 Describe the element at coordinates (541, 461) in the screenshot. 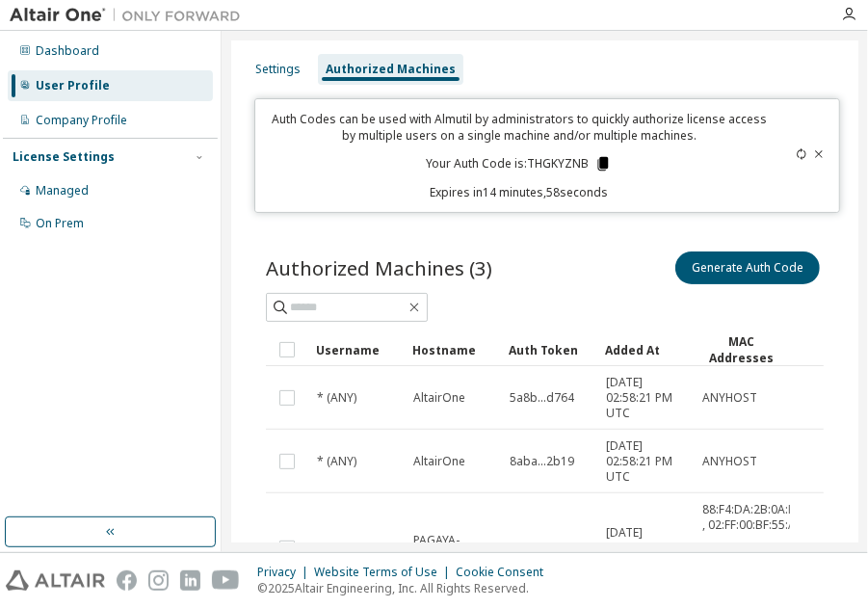

I see `span: 8aba...2b19` at that location.